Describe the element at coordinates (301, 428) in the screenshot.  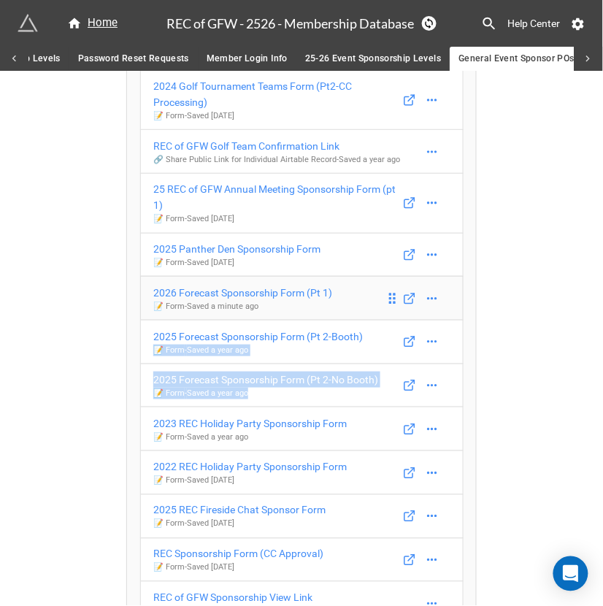
I see `a: 2023 REC Holiday Party Sponsorship Form📝 Form-Saved a year ago` at that location.